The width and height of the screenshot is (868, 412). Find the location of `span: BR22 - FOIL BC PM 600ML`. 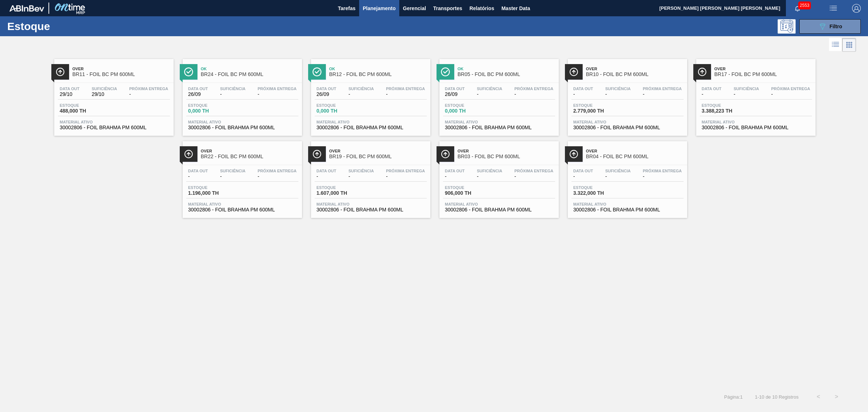

span: BR22 - FOIL BC PM 600ML is located at coordinates (249, 156).